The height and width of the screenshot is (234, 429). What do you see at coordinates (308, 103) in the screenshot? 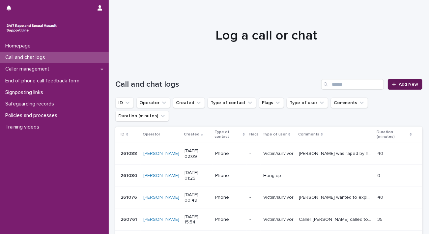
I see `button: Type of user` at bounding box center [308, 103].